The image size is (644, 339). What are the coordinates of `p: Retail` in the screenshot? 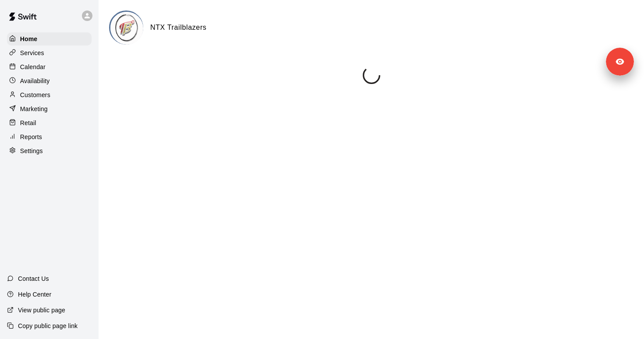 It's located at (28, 123).